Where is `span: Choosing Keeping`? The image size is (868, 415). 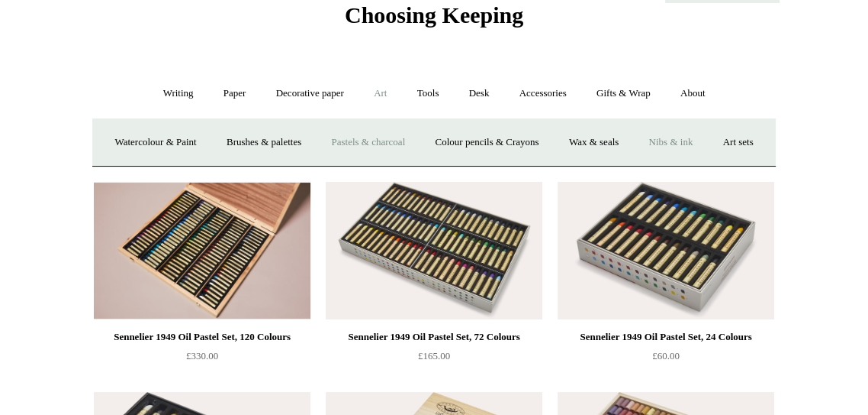 span: Choosing Keeping is located at coordinates (434, 15).